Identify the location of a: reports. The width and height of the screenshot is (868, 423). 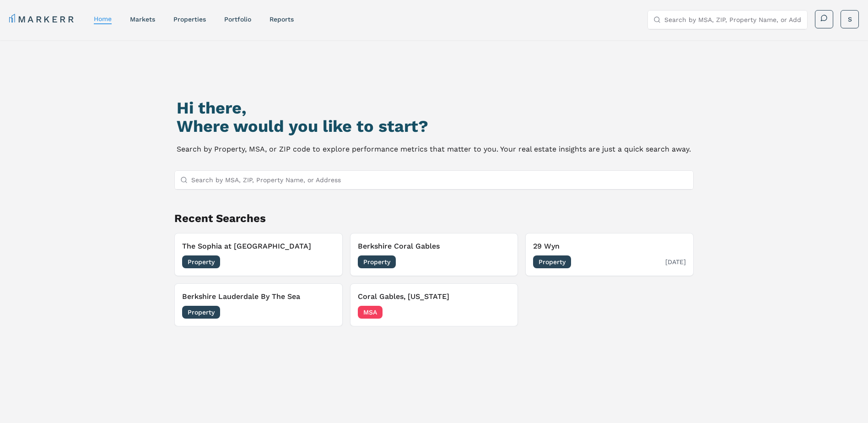
(282, 19).